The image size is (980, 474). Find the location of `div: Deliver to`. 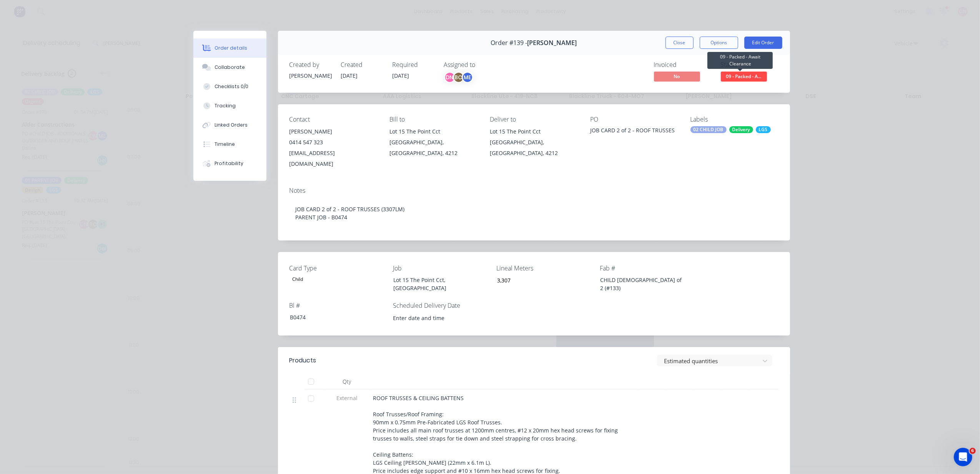

div: Deliver to is located at coordinates (534, 119).